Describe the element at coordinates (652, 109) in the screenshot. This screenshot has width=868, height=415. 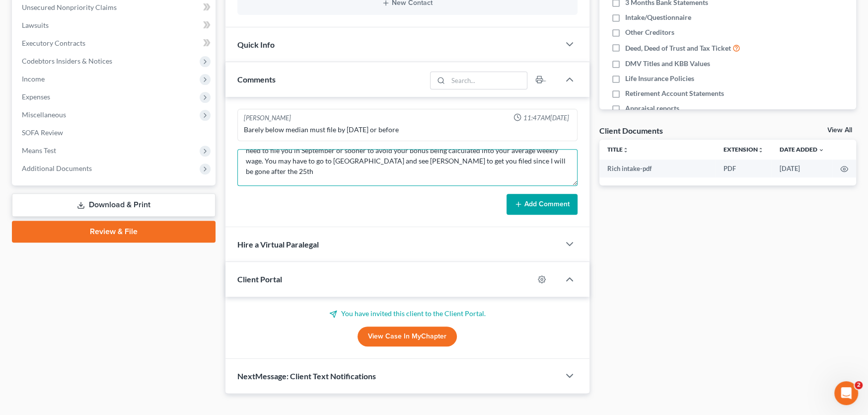
I see `span: Appraisal reports` at that location.